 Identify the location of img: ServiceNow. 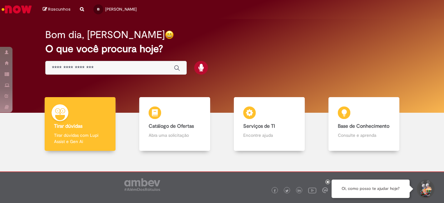
(17, 9).